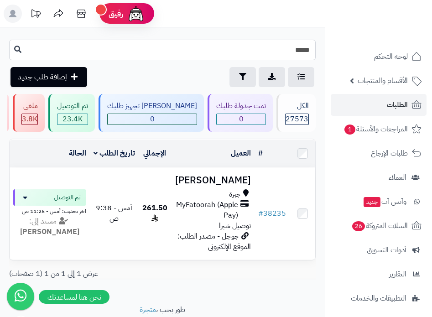 The height and width of the screenshot is (317, 432). What do you see at coordinates (296, 113) in the screenshot?
I see `a: الكل27573` at bounding box center [296, 113].